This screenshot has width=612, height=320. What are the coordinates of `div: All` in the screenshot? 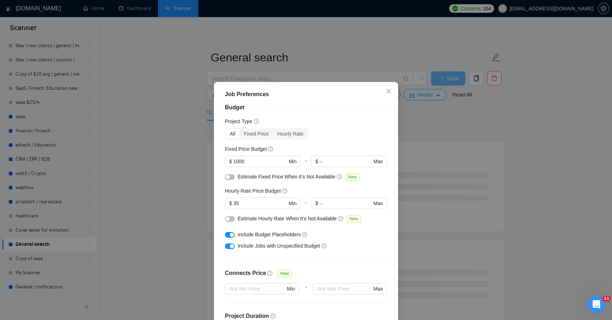 It's located at (233, 134).